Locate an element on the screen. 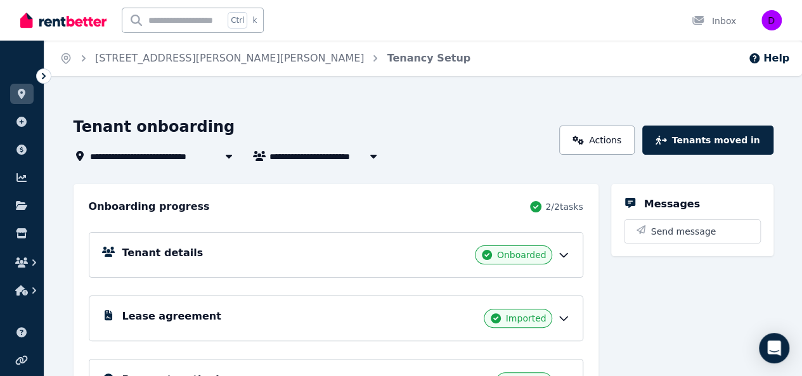 This screenshot has height=376, width=802. span: k is located at coordinates (254, 20).